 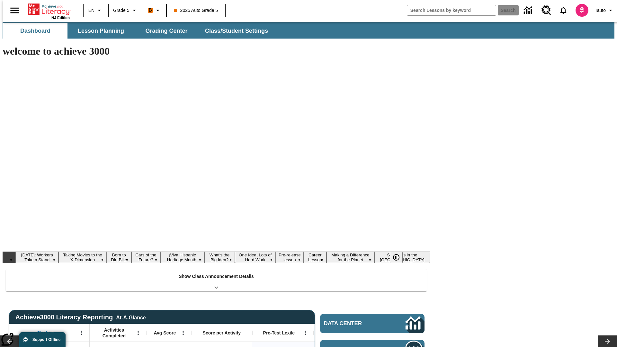 I want to click on button: Open side menu, so click(x=14, y=10).